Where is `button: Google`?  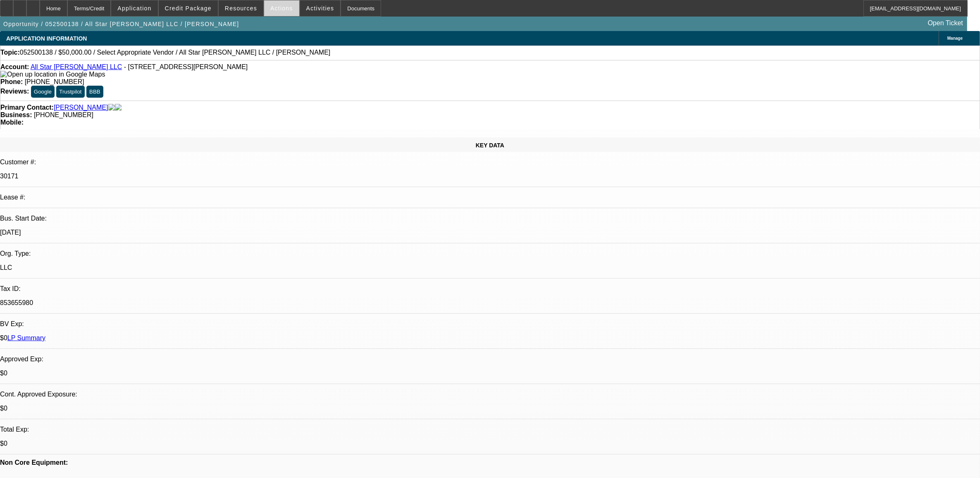 button: Google is located at coordinates (43, 91).